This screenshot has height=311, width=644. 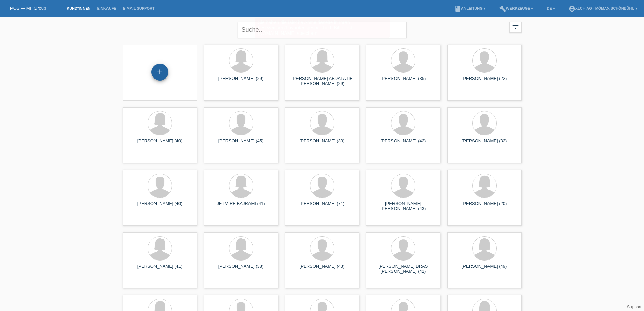 What do you see at coordinates (322, 28) in the screenshot?
I see `div: Sie haben die falsche Anmeldeseite in Ihren Lesezeichen/Favoriten gespeichert. Bitte nicht [DOMAI...` at bounding box center [322, 28].